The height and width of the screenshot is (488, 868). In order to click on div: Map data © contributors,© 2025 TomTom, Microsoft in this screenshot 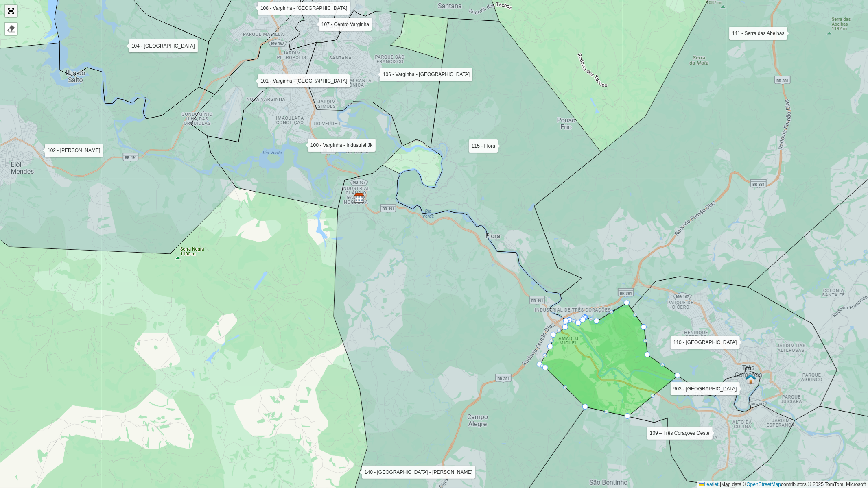, I will do `click(782, 484)`.